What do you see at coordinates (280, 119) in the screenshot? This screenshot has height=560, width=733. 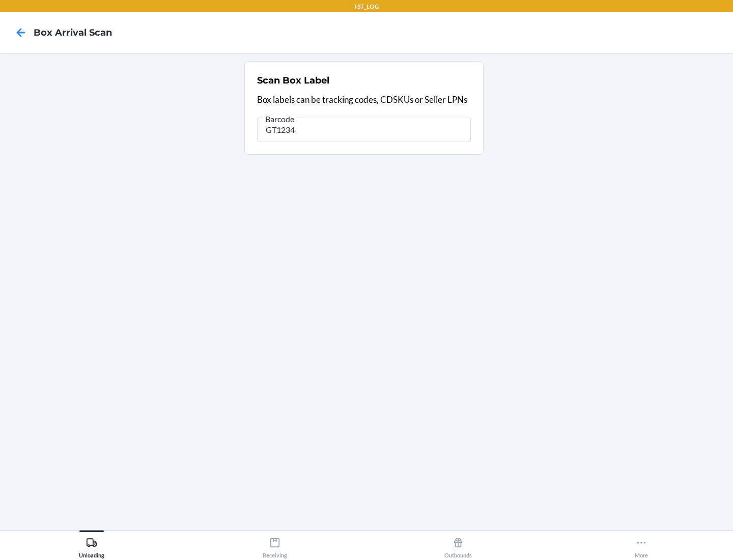 I see `span: Barcode` at bounding box center [280, 119].